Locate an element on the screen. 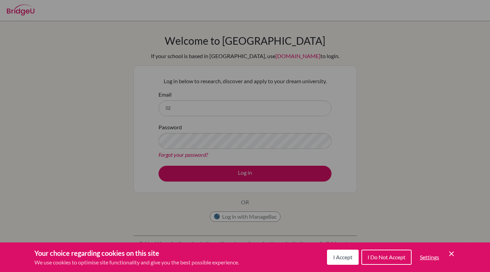 This screenshot has width=490, height=272. p: We use cookies to optimise site functionality and give you the best possible experience. is located at coordinates (137, 262).